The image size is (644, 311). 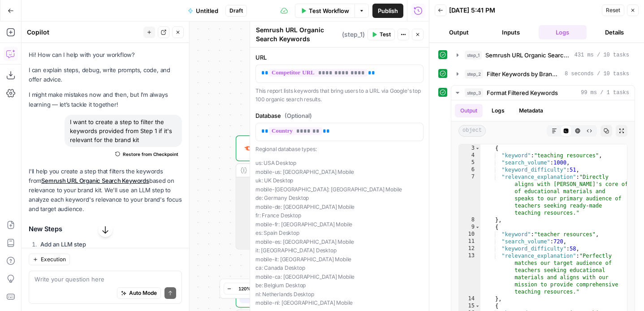 What do you see at coordinates (339, 95) in the screenshot?
I see `p: This report lists keywords that bring users to a URL via Google's top 100 organic search results.` at bounding box center [339, 95].